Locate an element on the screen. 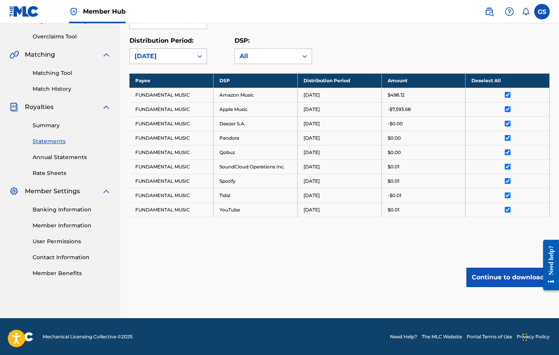 The width and height of the screenshot is (559, 355). a: Overclaims Tool is located at coordinates (72, 36).